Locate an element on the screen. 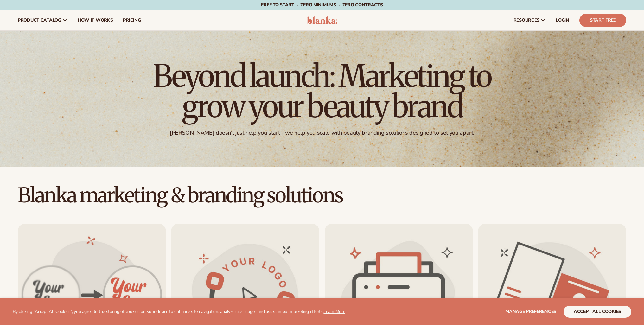 The width and height of the screenshot is (644, 325). span: resources is located at coordinates (527, 20).